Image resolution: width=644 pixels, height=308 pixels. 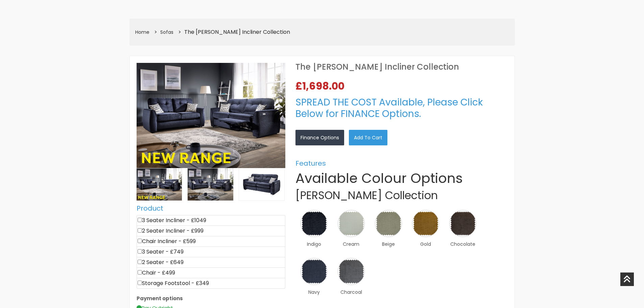 I want to click on a: Sofas, so click(x=167, y=32).